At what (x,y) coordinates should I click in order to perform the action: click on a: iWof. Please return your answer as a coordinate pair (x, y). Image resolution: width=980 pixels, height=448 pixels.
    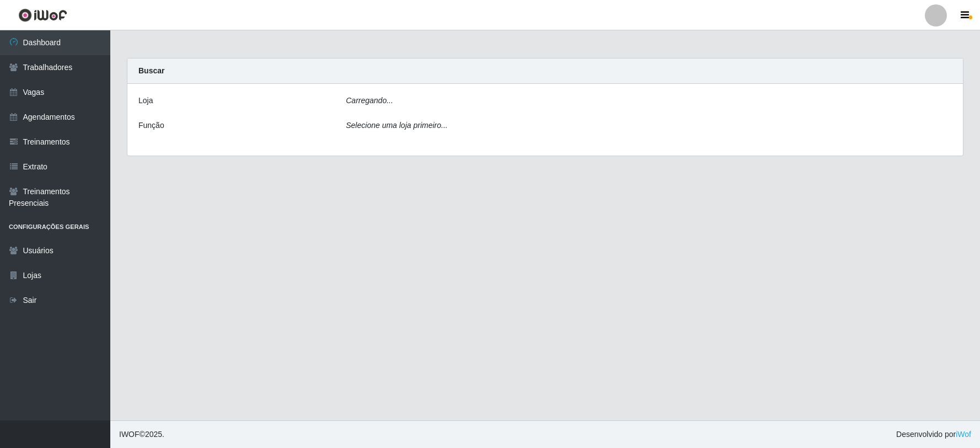
    Looking at the image, I should click on (963, 435).